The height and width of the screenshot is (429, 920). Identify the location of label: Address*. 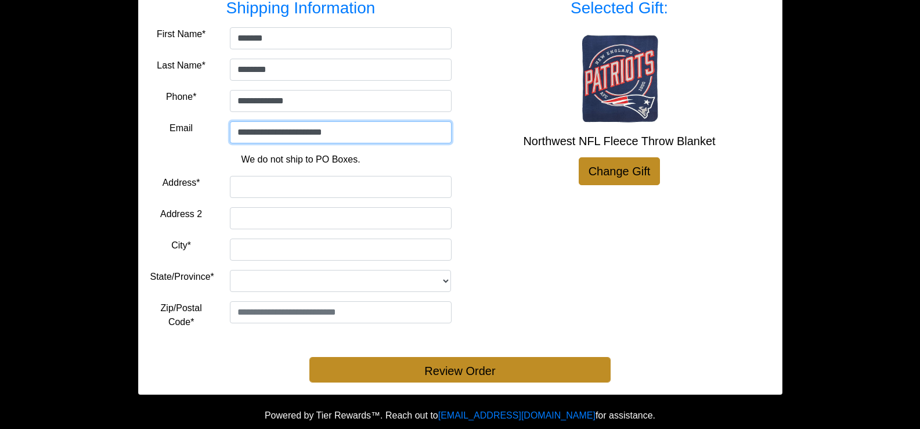
(181, 183).